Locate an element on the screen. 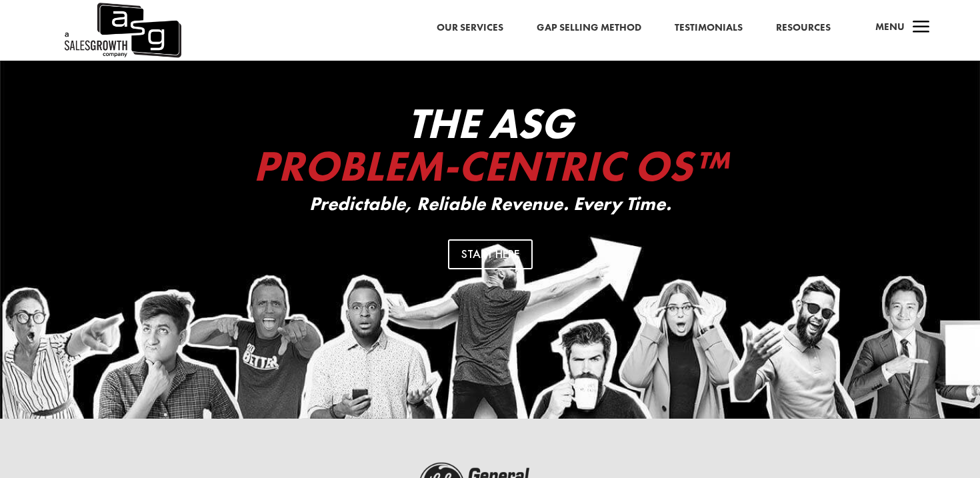 Image resolution: width=980 pixels, height=478 pixels. a: Start Here is located at coordinates (490, 254).